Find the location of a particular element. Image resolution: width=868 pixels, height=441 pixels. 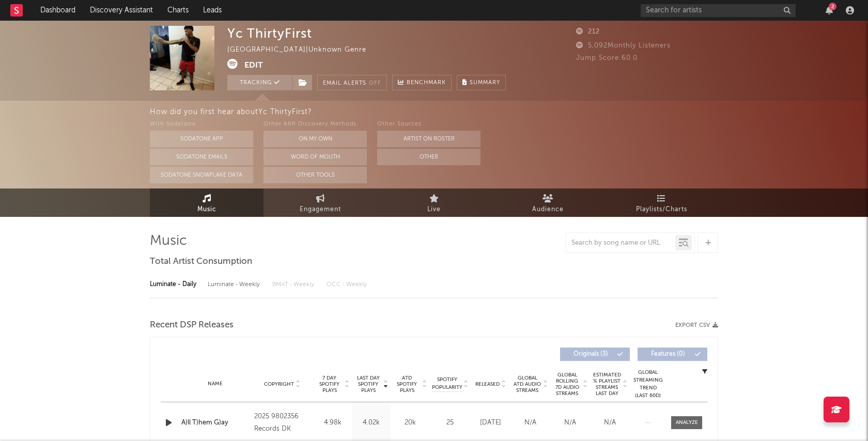

div: Global Streaming Trend (Last 60D) is located at coordinates (648, 384).